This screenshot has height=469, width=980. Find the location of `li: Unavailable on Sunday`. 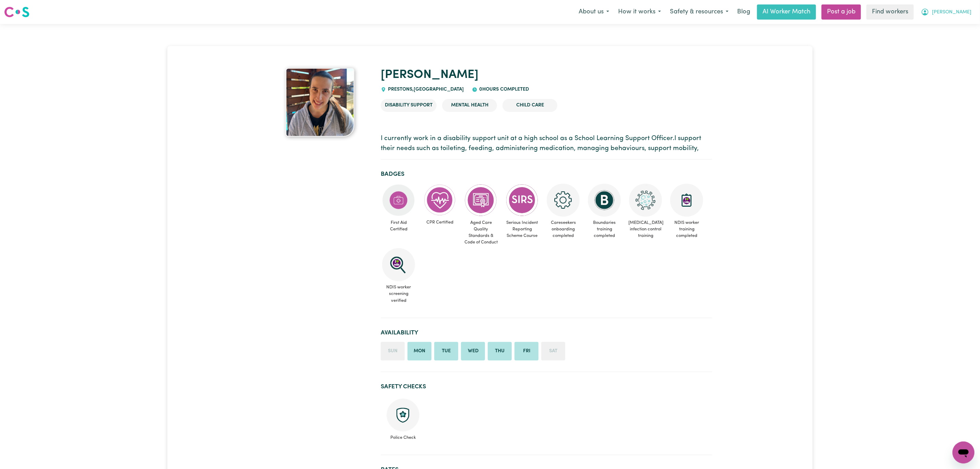

li: Unavailable on Sunday is located at coordinates (392, 351).